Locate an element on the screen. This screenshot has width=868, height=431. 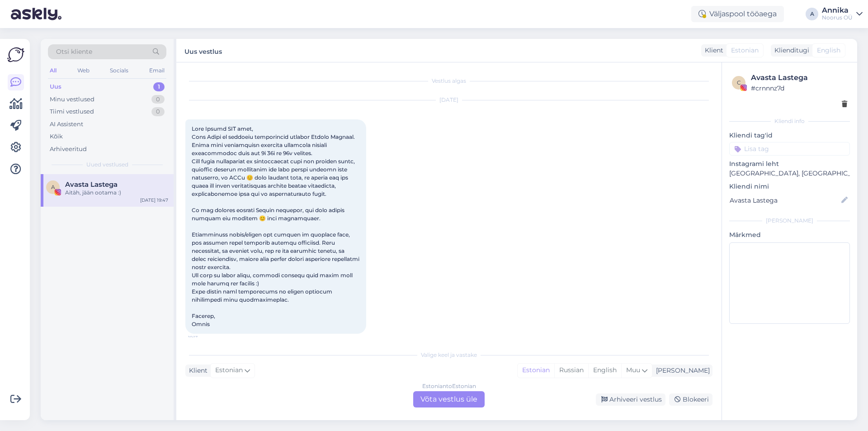
span: Lore Ipsumd SIT amet, Cons Adipi el seddoeiu temporincid utlabor Etdolo Magnaal. Enima mini venia... is located at coordinates (276, 226).